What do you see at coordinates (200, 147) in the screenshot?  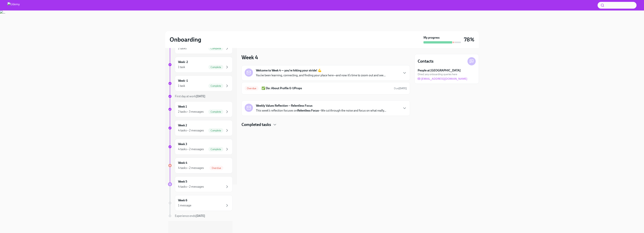 I see `a: Week 34 tasks • 2 messagesComplete` at bounding box center [200, 147].